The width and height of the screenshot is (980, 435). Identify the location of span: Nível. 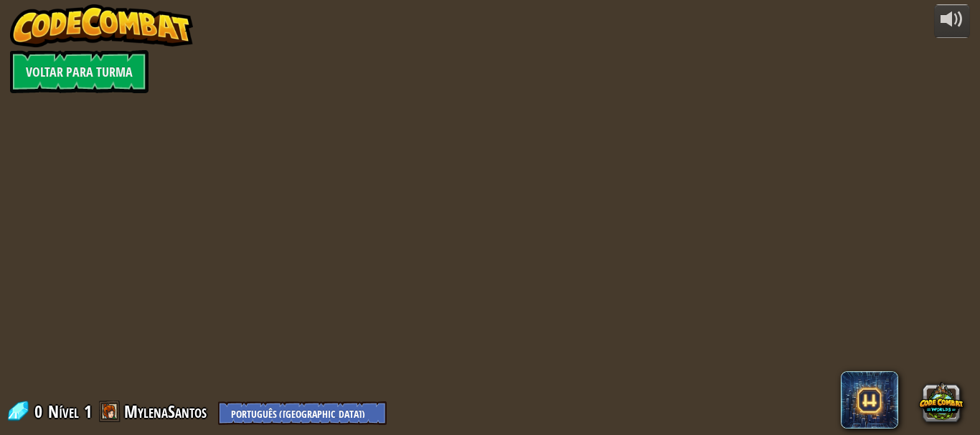
(63, 411).